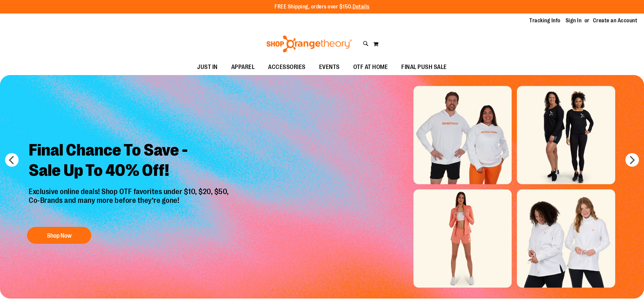  What do you see at coordinates (129, 191) in the screenshot?
I see `a: Final Chance To Save -Sale Up To 40% Off! Exclusive online deals! Shop OTF favorites under $10, $...` at bounding box center [129, 191].